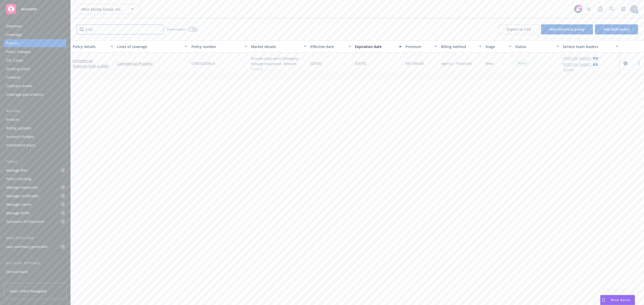  Describe the element at coordinates (22, 280) in the screenshot. I see `div: Sales relationships` at that location.